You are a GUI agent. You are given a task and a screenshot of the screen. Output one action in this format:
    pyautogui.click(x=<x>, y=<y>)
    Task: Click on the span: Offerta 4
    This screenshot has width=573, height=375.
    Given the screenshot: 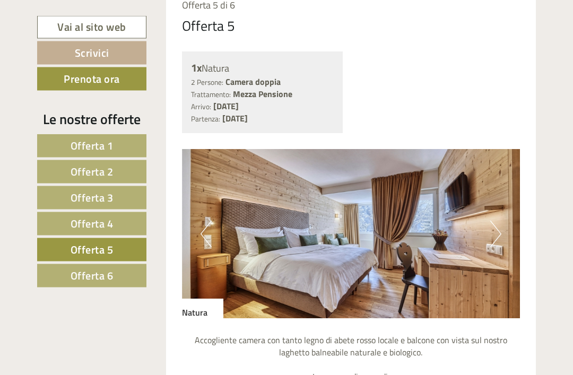 What is the action you would take?
    pyautogui.click(x=92, y=223)
    